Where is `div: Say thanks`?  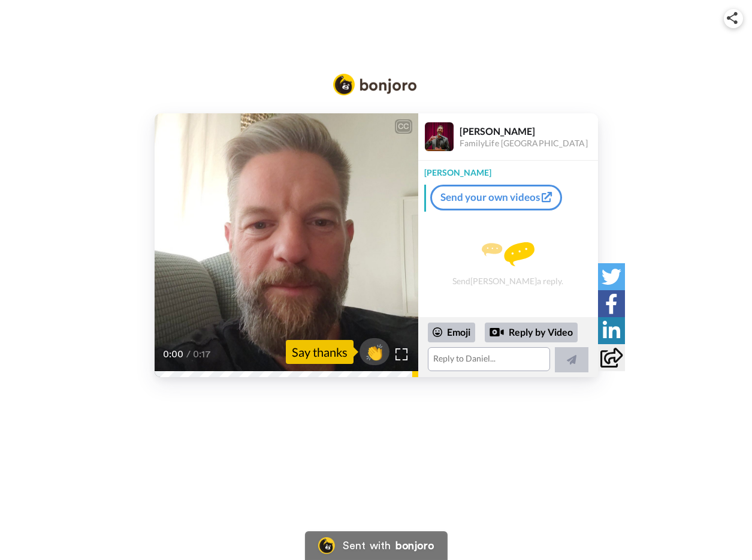 div: Say thanks is located at coordinates (320, 351).